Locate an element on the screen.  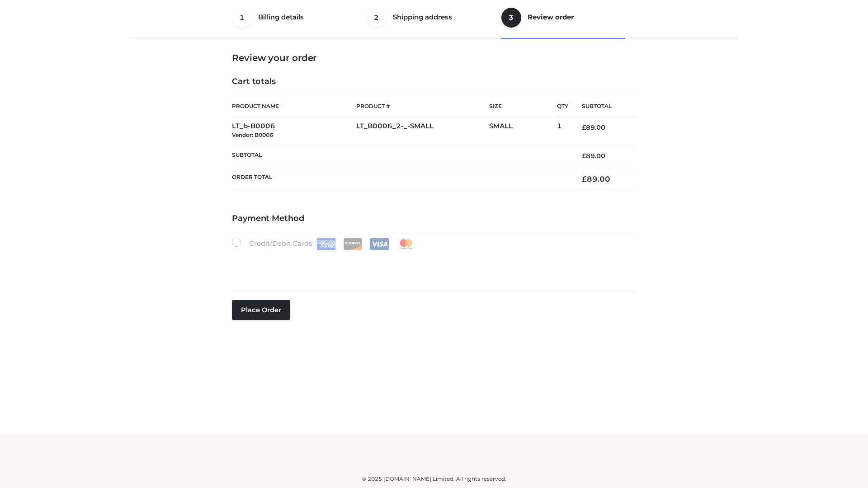
h4: Cart totals is located at coordinates (434, 82).